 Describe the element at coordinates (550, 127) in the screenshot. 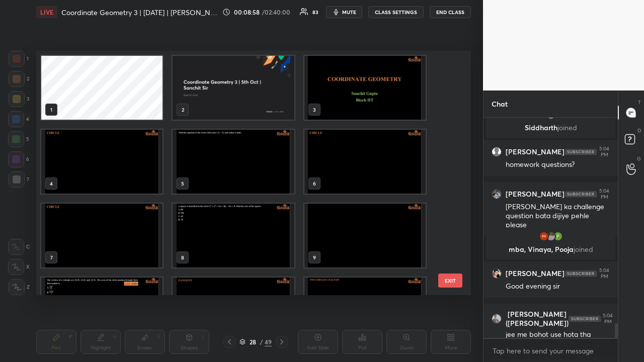

I see `p: Siddharth` at that location.